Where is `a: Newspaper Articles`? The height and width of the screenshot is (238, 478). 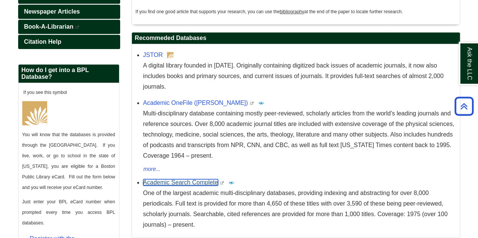 a: Newspaper Articles is located at coordinates (69, 12).